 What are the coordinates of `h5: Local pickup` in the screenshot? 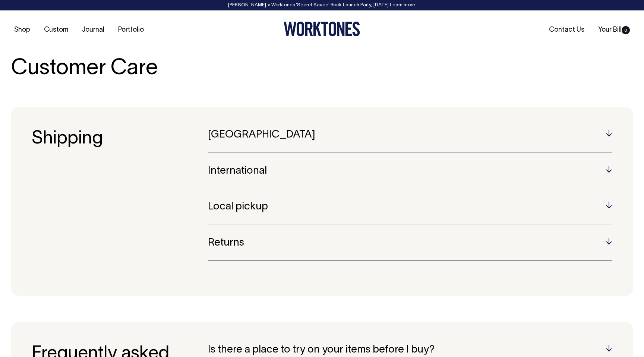 It's located at (410, 207).